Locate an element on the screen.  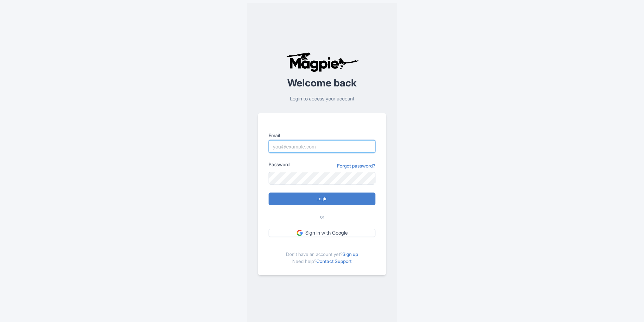
h2: Welcome back is located at coordinates (322, 83).